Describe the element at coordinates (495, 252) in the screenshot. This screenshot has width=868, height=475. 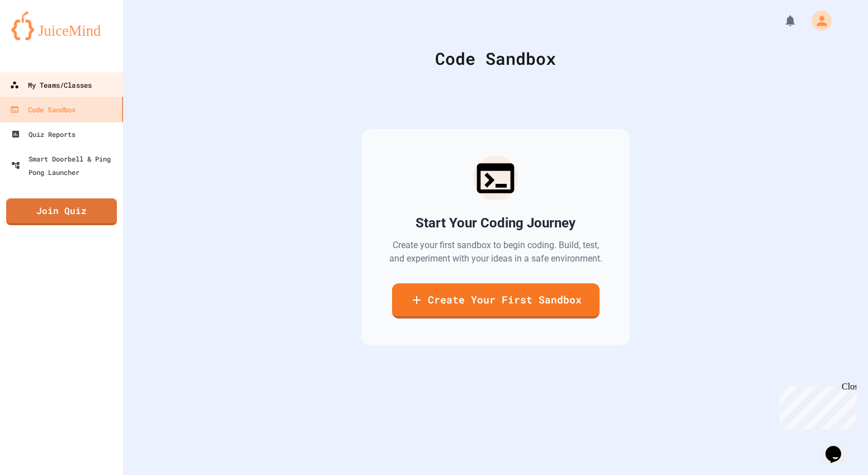
I see `p: Create your first sandbox to begin coding. Build, test, and experiment with your ideas in a safe ...` at that location.